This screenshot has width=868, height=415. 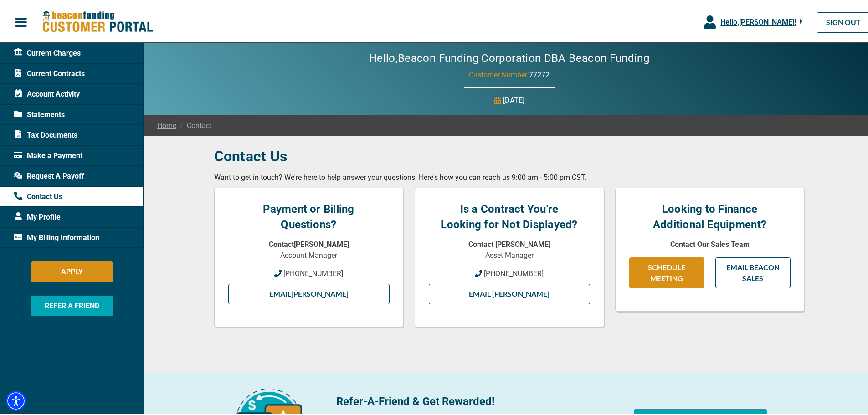 I want to click on button: REFER A FRIEND, so click(x=72, y=304).